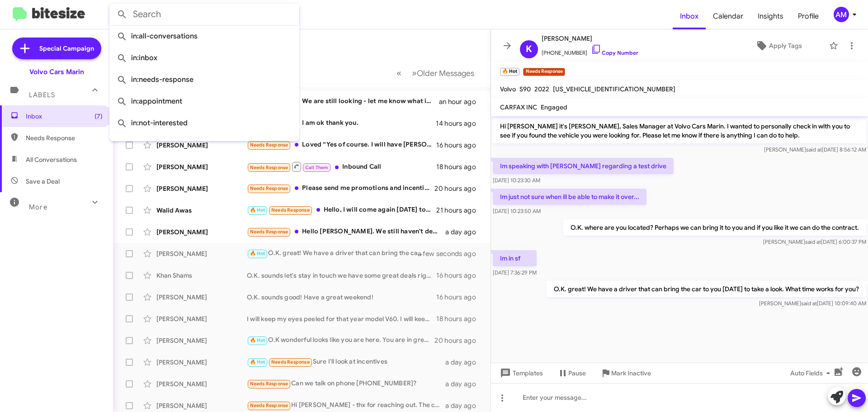  What do you see at coordinates (38, 207) in the screenshot?
I see `span: More` at bounding box center [38, 207].